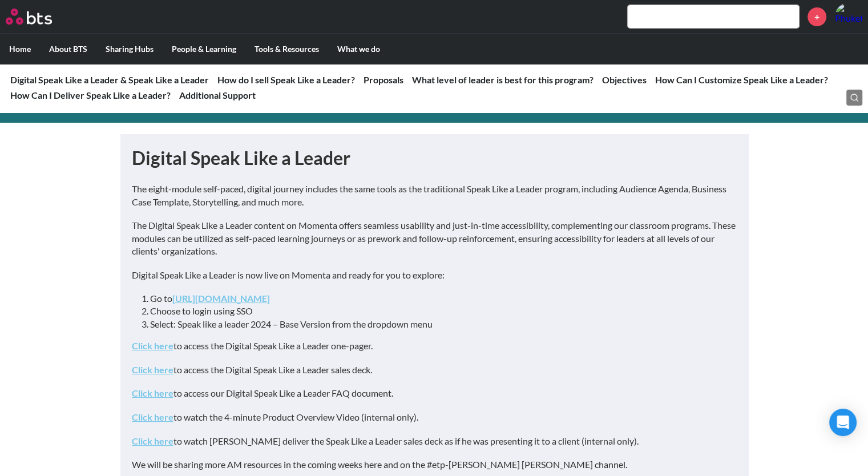  What do you see at coordinates (384, 79) in the screenshot?
I see `a: Proposals` at bounding box center [384, 79].